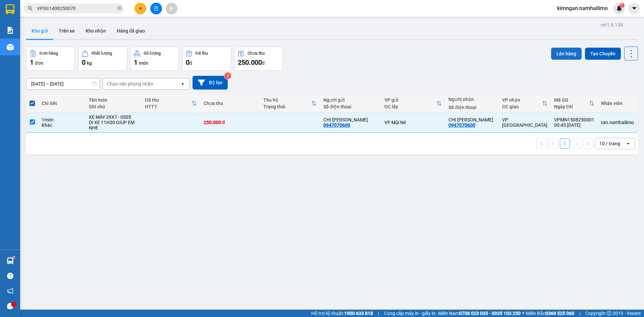 The image size is (644, 317). I want to click on button: Đã thu0đ, so click(206, 59).